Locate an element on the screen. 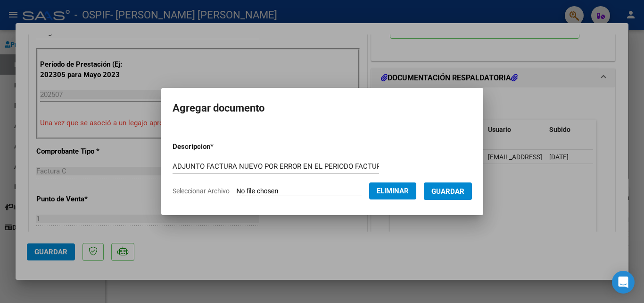 The height and width of the screenshot is (303, 644). span: Eliminar is located at coordinates (393, 191).